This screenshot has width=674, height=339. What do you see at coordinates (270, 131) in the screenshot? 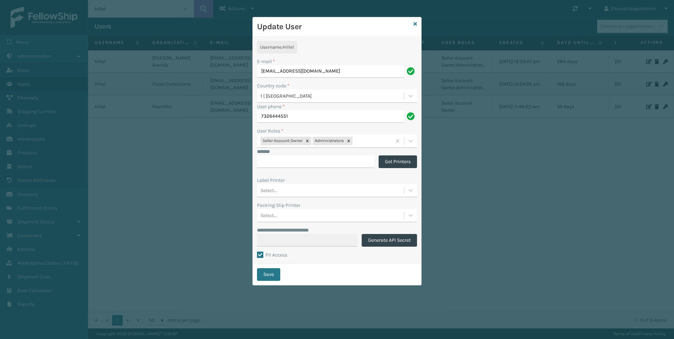
I see `label: User Roles` at bounding box center [270, 131].